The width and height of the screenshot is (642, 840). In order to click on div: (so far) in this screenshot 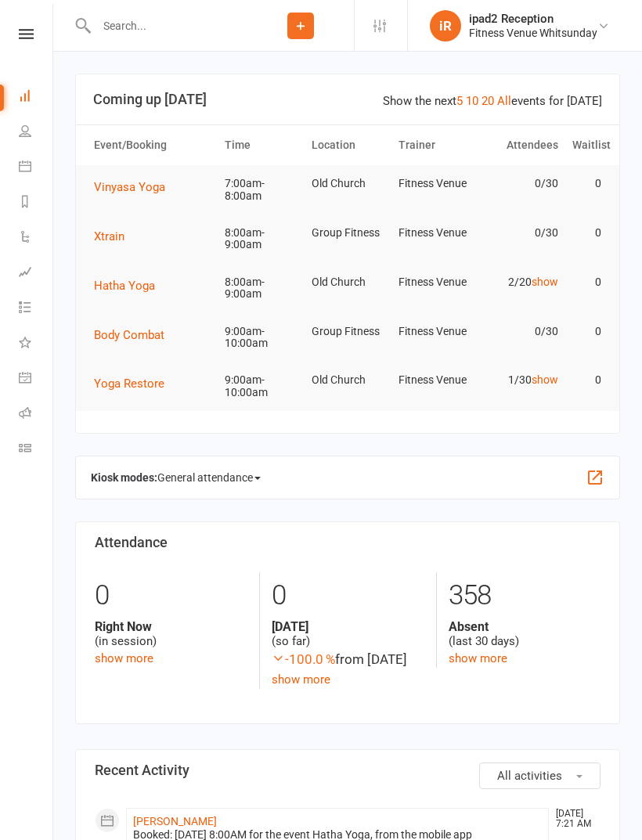, I will do `click(347, 634)`.